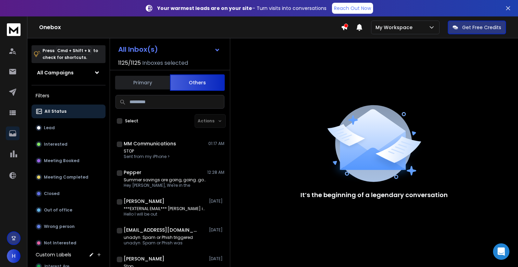 Image resolution: width=518 pixels, height=267 pixels. Describe the element at coordinates (165, 214) in the screenshot. I see `p: Hello I will be out` at that location.